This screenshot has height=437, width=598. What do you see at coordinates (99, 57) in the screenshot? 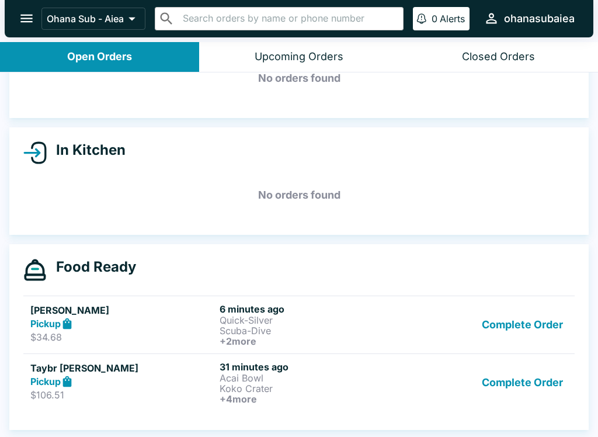
I see `div: Open Orders` at bounding box center [99, 57].